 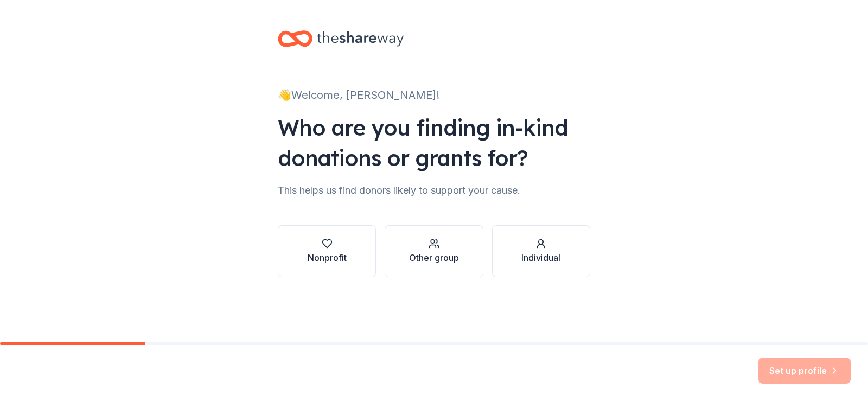 I want to click on div: Other group, so click(x=434, y=258).